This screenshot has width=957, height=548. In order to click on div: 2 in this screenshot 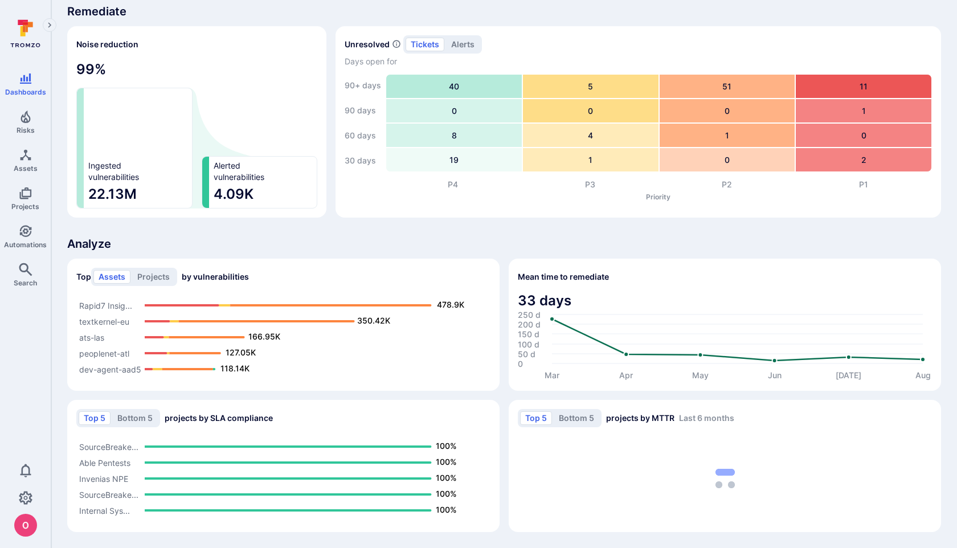, I will do `click(864, 160)`.